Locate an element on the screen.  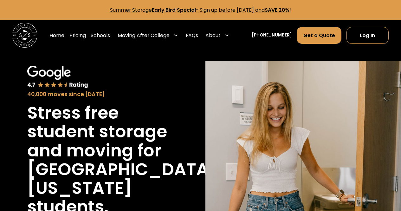
img: Google 4.7 star rating is located at coordinates (58, 77).